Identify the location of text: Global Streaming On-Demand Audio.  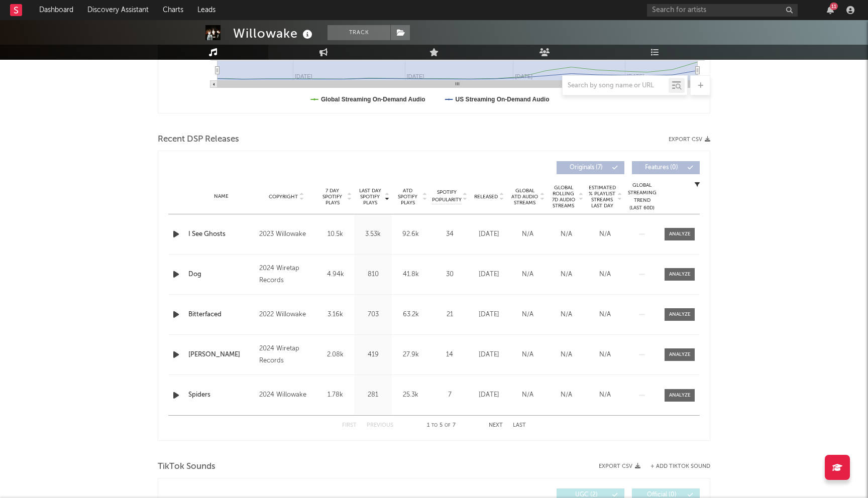
(373, 99).